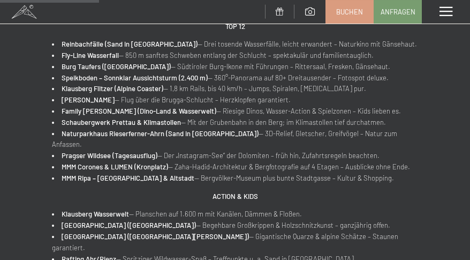  What do you see at coordinates (90, 55) in the screenshot?
I see `strong: Fly-Line Wasserfall` at bounding box center [90, 55].